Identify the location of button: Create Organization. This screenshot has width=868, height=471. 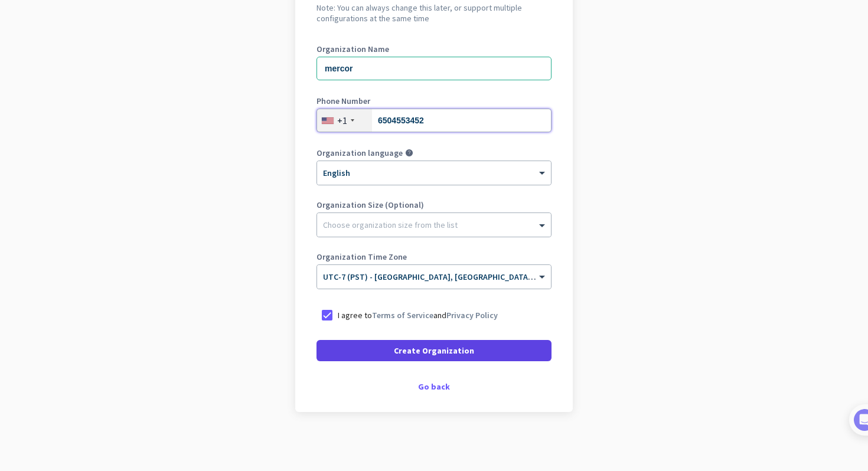
(434, 351).